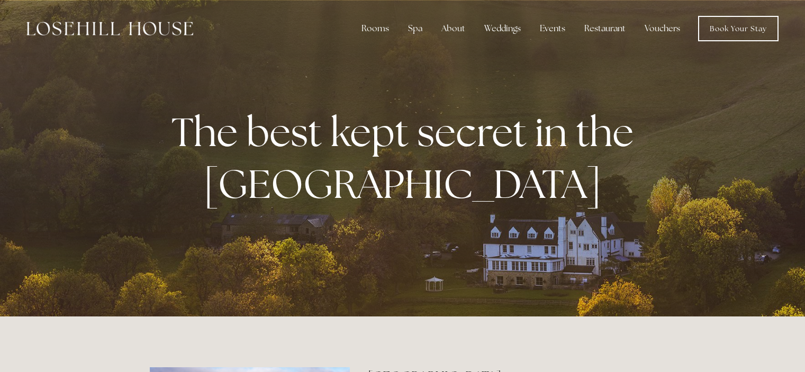 This screenshot has width=805, height=372. I want to click on a: Book Your Stay, so click(738, 29).